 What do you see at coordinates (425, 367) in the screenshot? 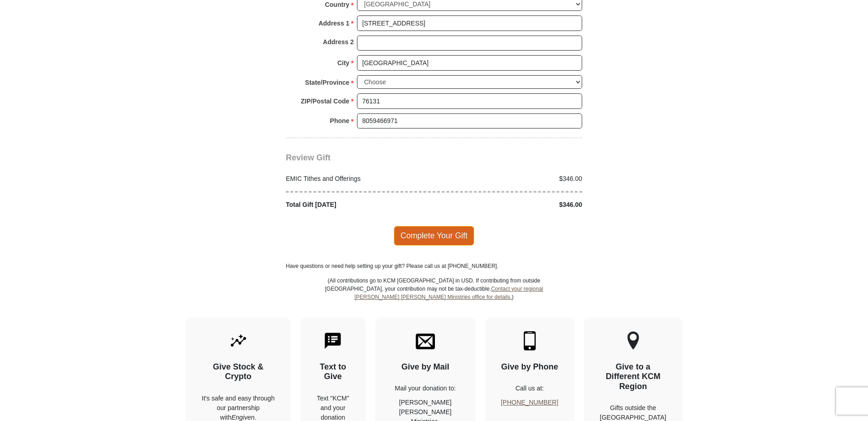
I see `h4: Give by Mail` at bounding box center [425, 367].